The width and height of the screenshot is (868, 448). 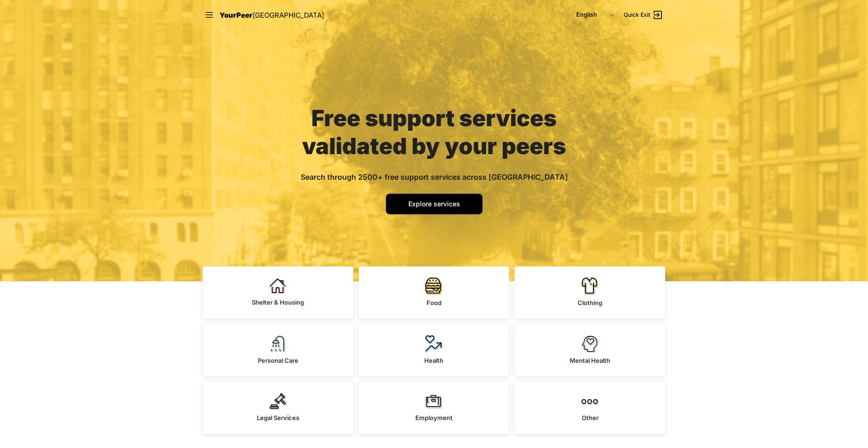 I want to click on span: YourPeer, so click(x=235, y=15).